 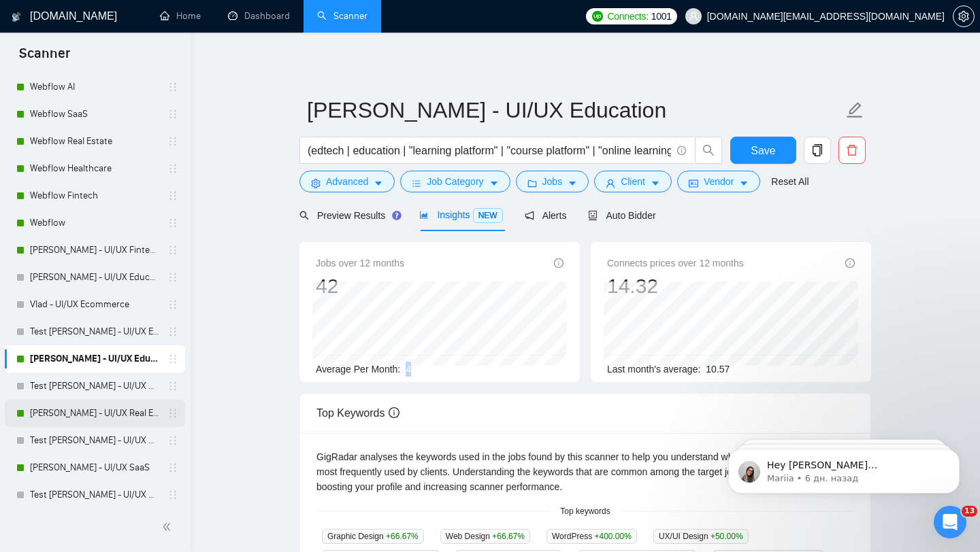 I want to click on a: searchScanner, so click(x=342, y=16).